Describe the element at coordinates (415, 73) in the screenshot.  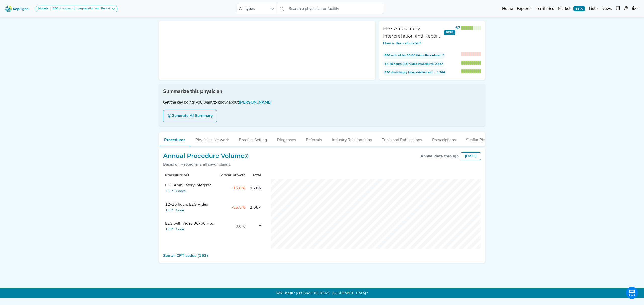
I see `span: : 1,766` at that location.